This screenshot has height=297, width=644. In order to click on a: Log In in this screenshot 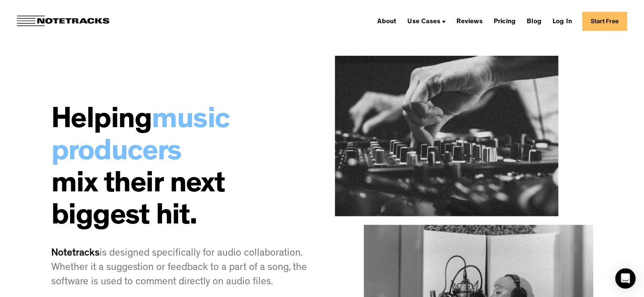, I will do `click(562, 21)`.